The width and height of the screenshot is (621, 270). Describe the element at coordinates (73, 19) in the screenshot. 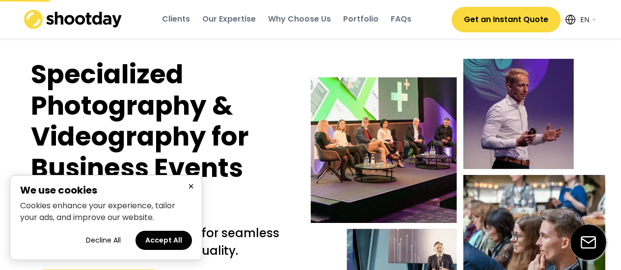

I see `img: shootday_logo.png` at that location.